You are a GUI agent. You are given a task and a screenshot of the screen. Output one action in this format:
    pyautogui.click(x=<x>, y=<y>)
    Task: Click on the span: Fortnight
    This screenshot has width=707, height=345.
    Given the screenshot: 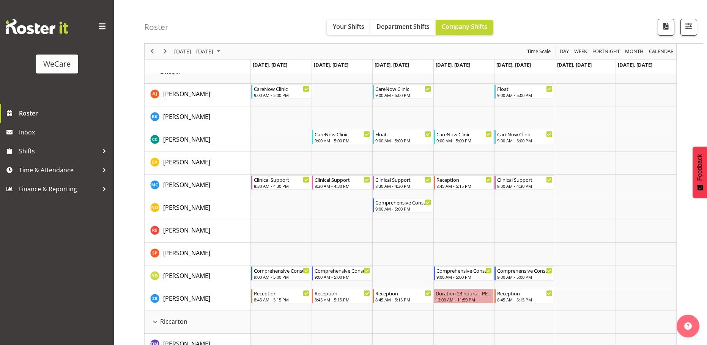 What is the action you would take?
    pyautogui.click(x=606, y=52)
    